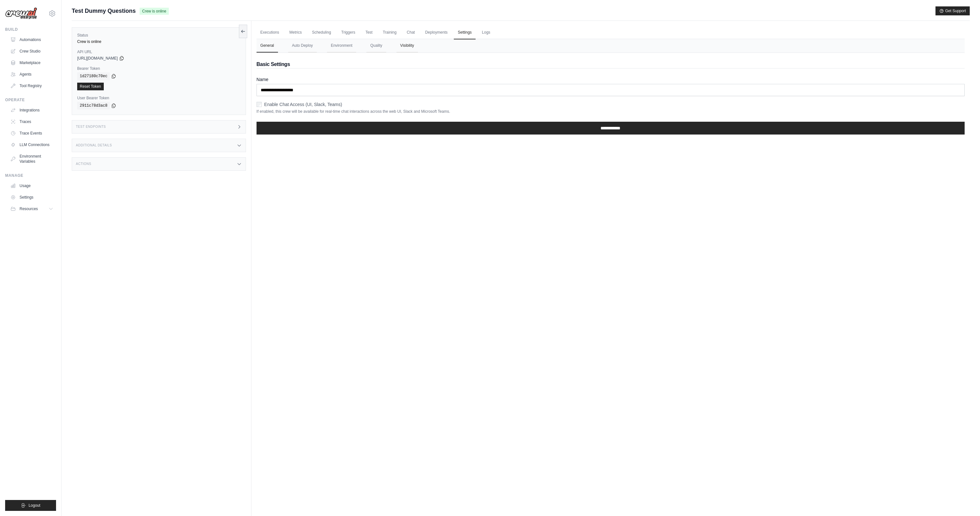  Describe the element at coordinates (30, 505) in the screenshot. I see `button: Logout` at that location.